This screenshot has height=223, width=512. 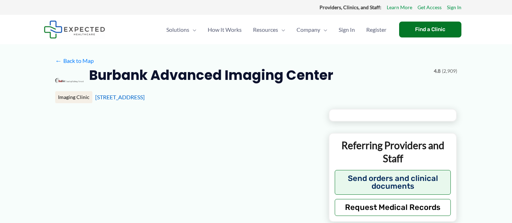 What do you see at coordinates (225, 30) in the screenshot?
I see `span: How It Works` at bounding box center [225, 30].